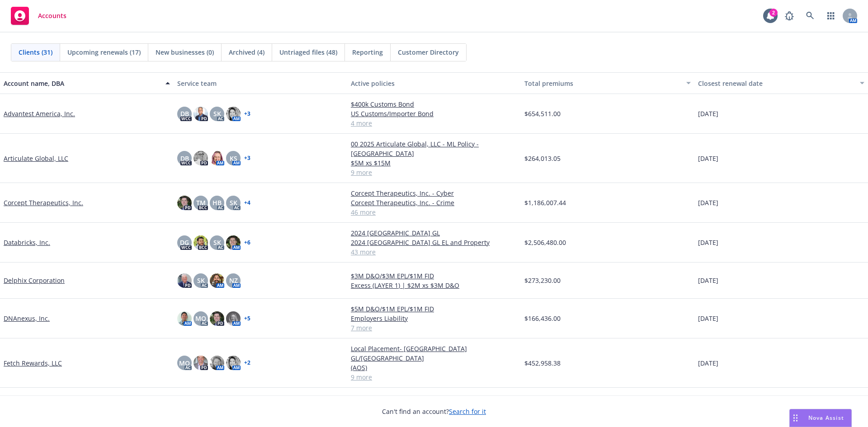 This screenshot has width=868, height=427. What do you see at coordinates (434, 202) in the screenshot?
I see `a: Corcept Therapeutics, Inc. - Crime` at bounding box center [434, 202].